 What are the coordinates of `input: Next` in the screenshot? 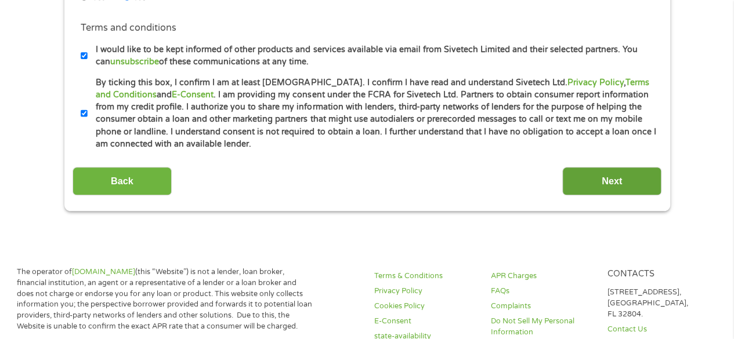 It's located at (612, 181).